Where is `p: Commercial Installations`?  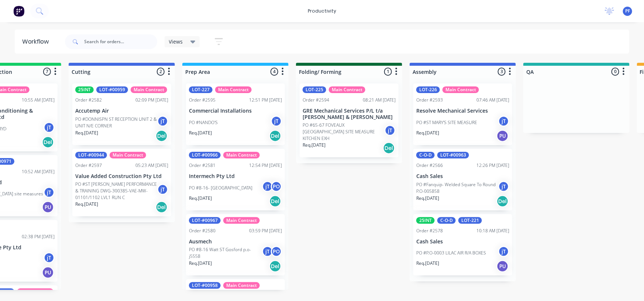 p: Commercial Installations is located at coordinates (235, 111).